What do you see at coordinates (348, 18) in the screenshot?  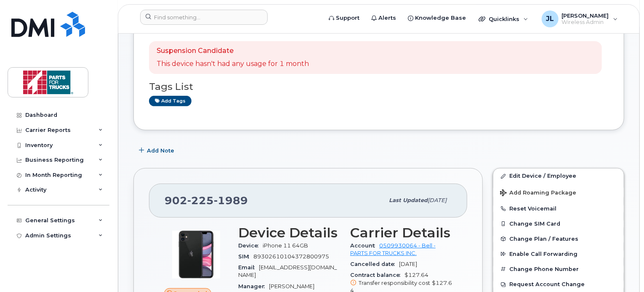 I see `span: Support` at bounding box center [348, 18].